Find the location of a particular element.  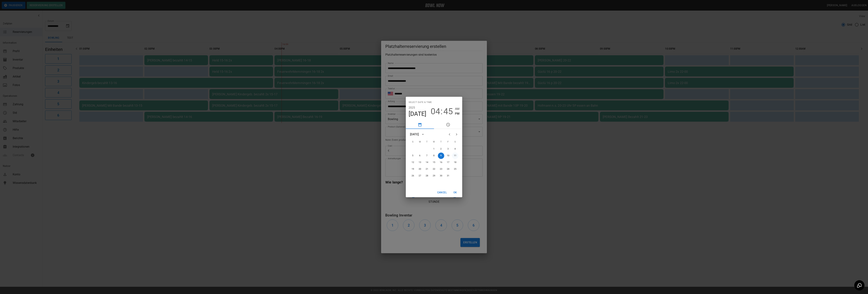

button: 11 is located at coordinates (455, 156).